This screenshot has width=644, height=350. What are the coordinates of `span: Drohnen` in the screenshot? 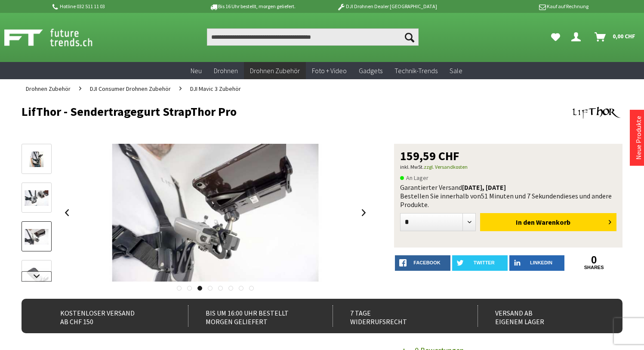 It's located at (226, 71).